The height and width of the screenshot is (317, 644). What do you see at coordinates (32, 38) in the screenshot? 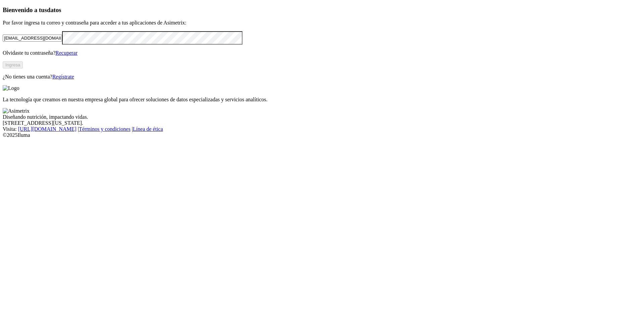
I see `input: Tu correo` at bounding box center [32, 38].